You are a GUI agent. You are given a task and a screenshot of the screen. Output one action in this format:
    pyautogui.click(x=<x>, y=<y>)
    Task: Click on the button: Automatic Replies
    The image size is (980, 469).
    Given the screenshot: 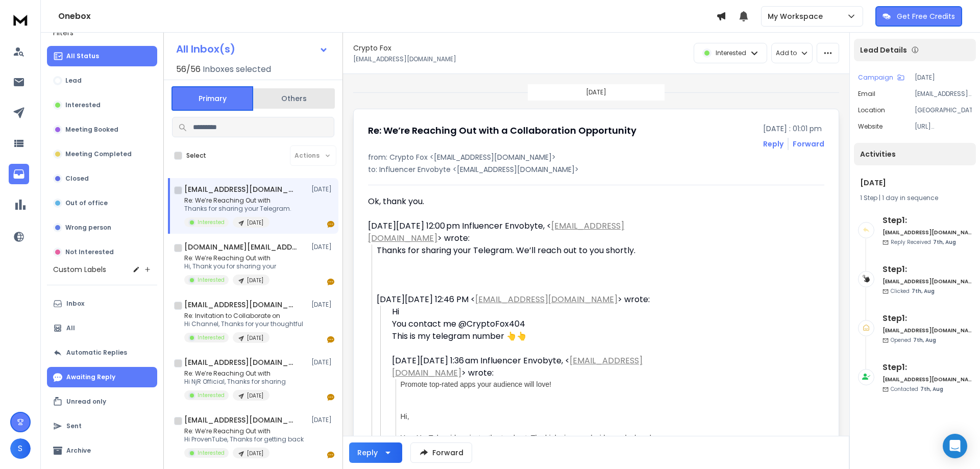 What is the action you would take?
    pyautogui.click(x=102, y=353)
    